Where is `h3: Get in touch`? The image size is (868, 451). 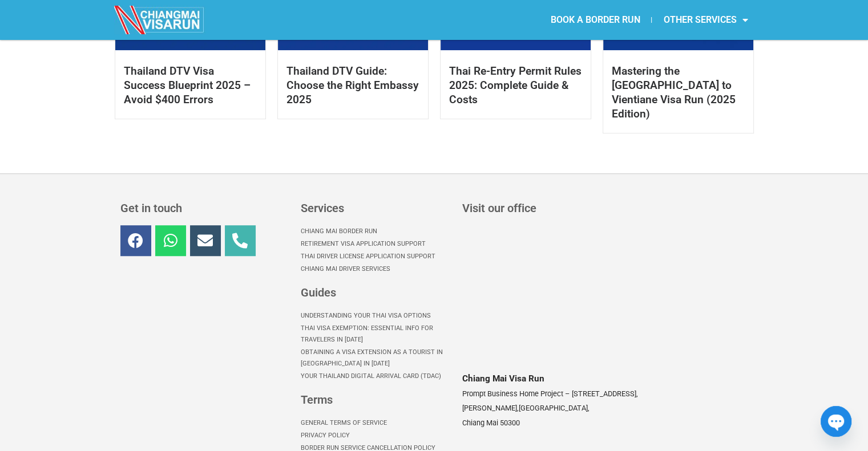 h3: Get in touch is located at coordinates (205, 208).